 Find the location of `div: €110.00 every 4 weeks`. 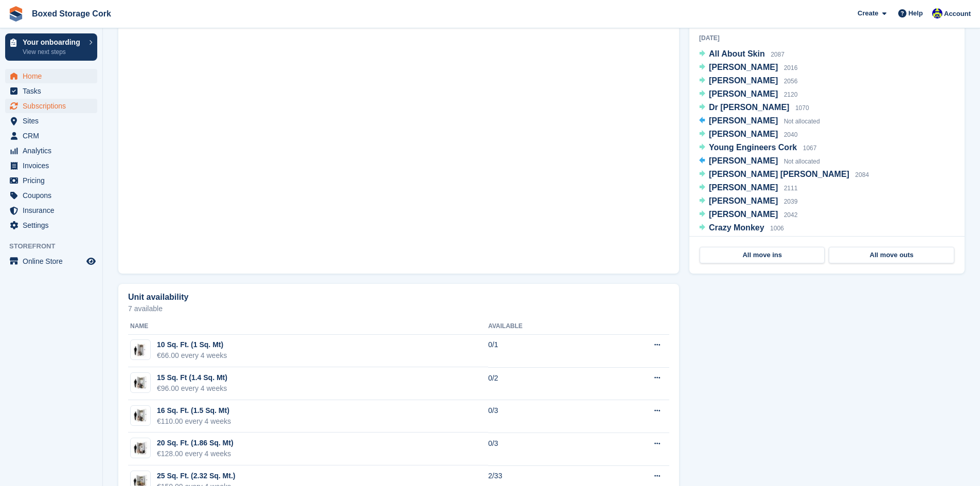

div: €110.00 every 4 weeks is located at coordinates (194, 421).